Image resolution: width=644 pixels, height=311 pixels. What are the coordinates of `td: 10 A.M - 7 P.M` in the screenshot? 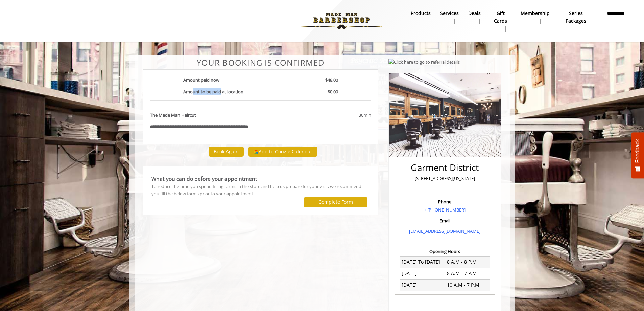 It's located at (468, 285).